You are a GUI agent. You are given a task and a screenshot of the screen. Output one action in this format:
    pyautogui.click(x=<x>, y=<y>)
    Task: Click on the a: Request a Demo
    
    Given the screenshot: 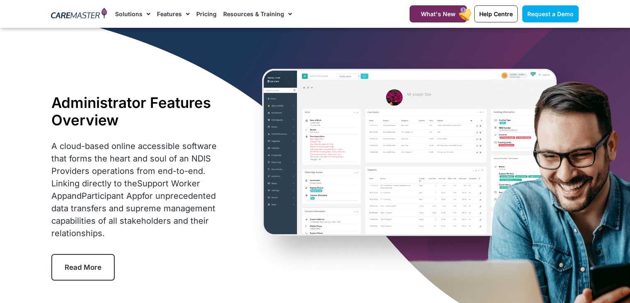 What is the action you would take?
    pyautogui.click(x=551, y=14)
    